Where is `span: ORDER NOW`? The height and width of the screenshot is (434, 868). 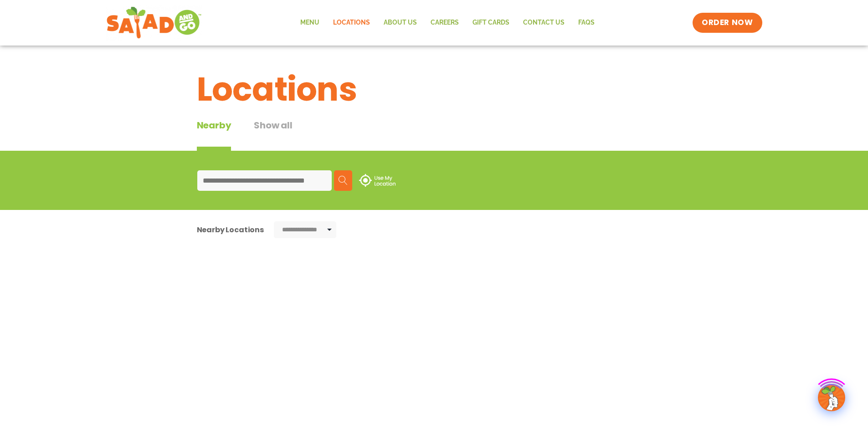 span: ORDER NOW is located at coordinates (726, 22).